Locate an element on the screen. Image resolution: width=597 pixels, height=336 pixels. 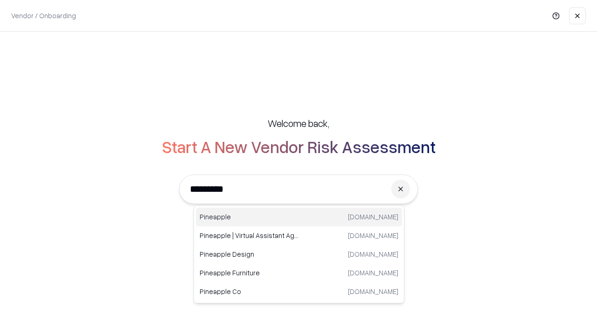
p: Pineapple | Virtual Assistant Agency is located at coordinates (249, 235).